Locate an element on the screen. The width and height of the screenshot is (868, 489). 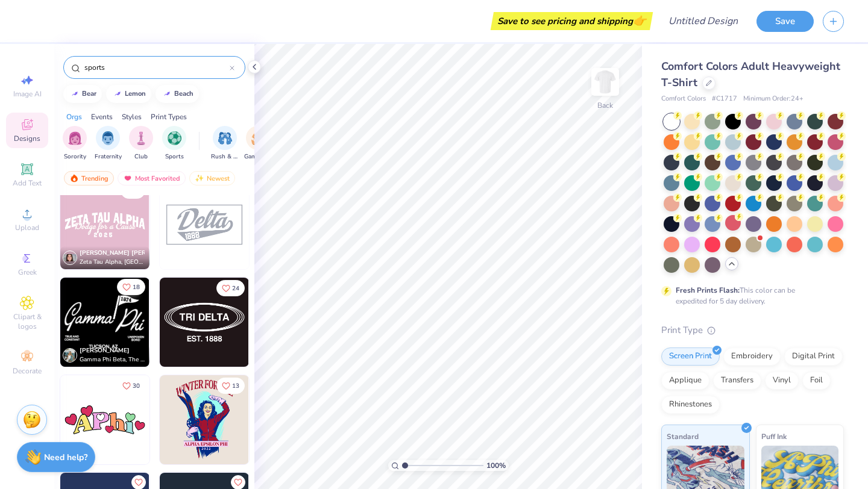
div: filter for Fraternity is located at coordinates (108, 143).